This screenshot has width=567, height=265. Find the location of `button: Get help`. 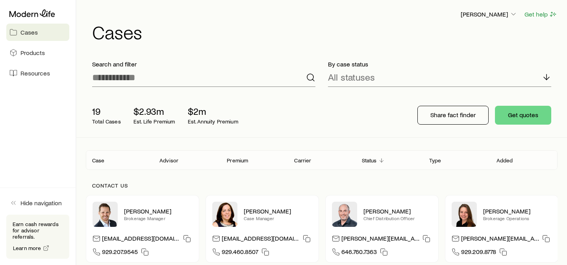

button: Get help is located at coordinates (540, 14).